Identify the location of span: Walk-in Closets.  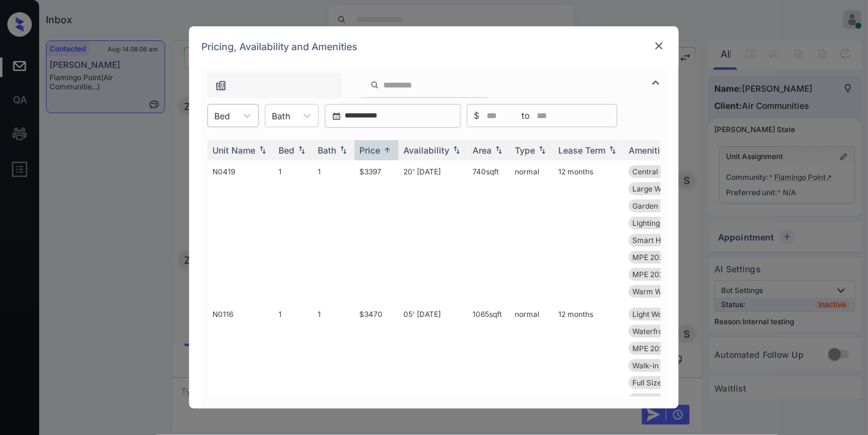
(659, 365).